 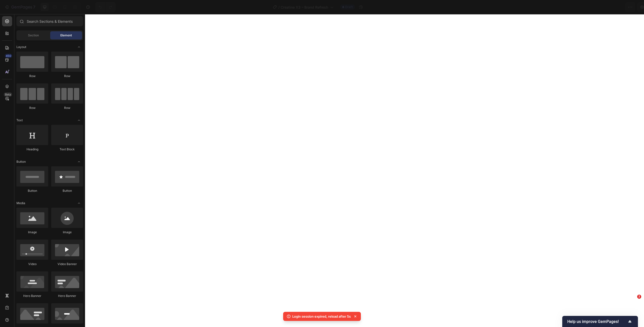 What do you see at coordinates (562, 7) in the screenshot?
I see `span: 0 product assigned` at bounding box center [562, 7].